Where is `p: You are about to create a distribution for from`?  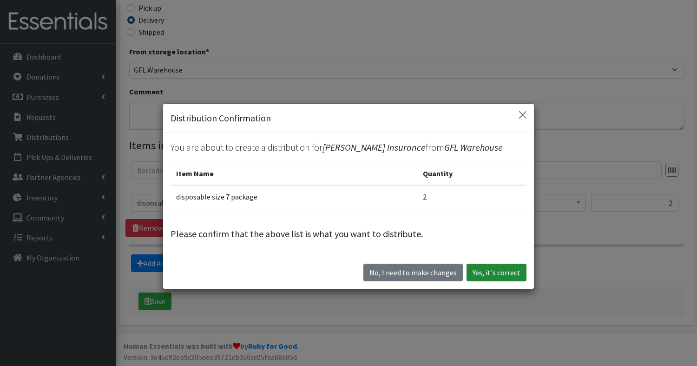
p: You are about to create a distribution for from is located at coordinates (349, 147).